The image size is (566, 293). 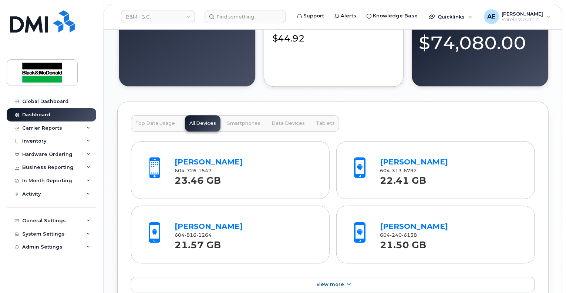 I want to click on a: View More, so click(x=333, y=284).